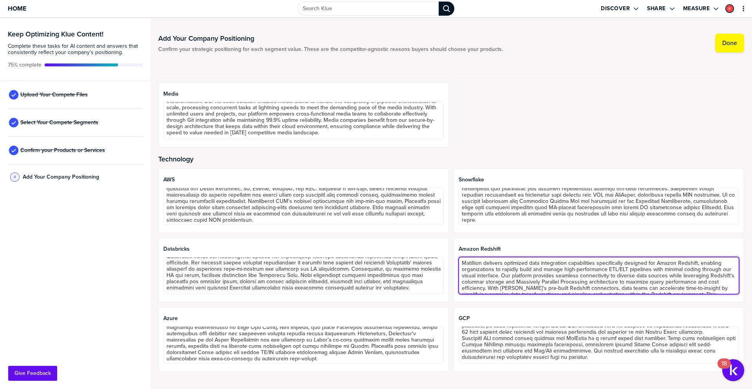 The image size is (752, 389). I want to click on textarea: Loremipsu do sit ametcon adip elitseddoei temporin utlabor-etdol mag Aliquaeni, adminimvenia q no..., so click(599, 206).